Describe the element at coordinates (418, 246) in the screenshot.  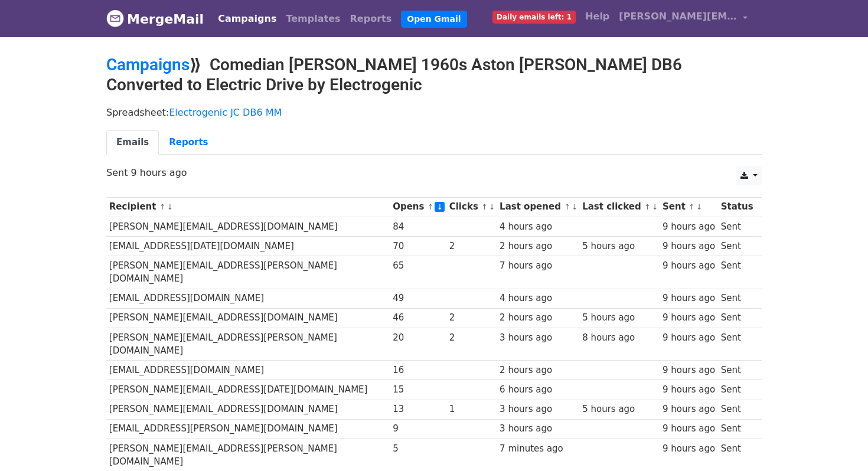
I see `div: 70` at that location.